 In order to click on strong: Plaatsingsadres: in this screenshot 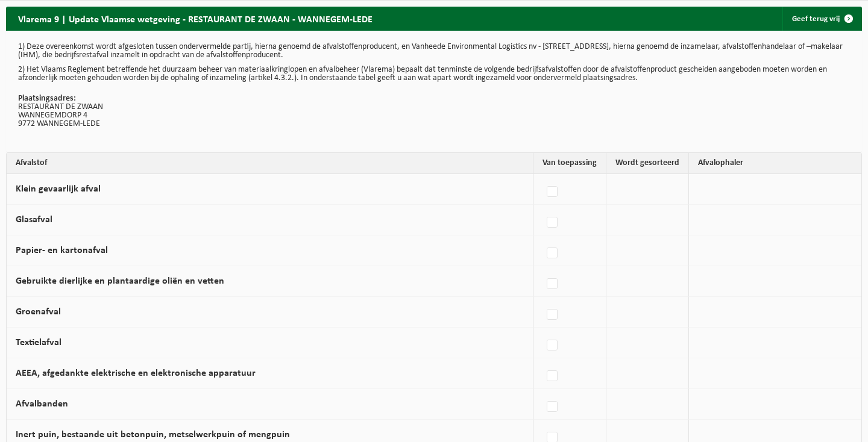, I will do `click(47, 98)`.